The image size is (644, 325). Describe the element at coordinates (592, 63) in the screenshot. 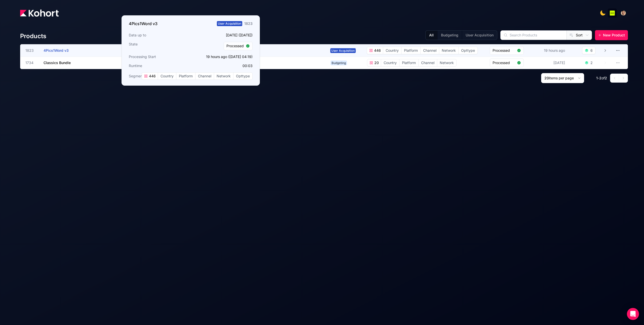

I see `div: 2` at that location.